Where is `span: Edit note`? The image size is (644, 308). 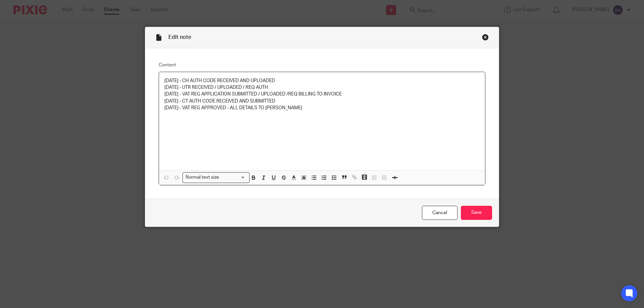
span: Edit note is located at coordinates (180, 37).